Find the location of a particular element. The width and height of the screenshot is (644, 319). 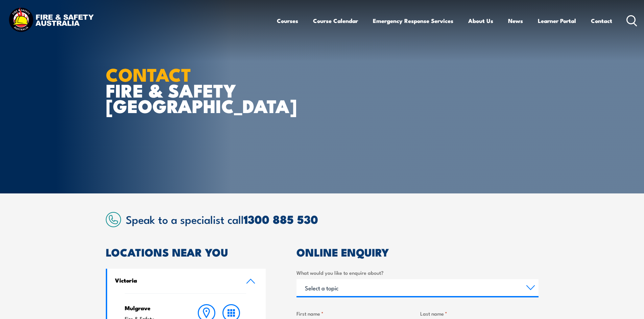

a: Contact is located at coordinates (601, 21).